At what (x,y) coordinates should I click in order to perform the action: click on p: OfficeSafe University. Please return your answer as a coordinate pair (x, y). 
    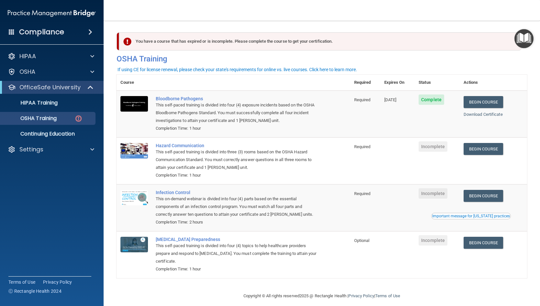
    Looking at the image, I should click on (50, 87).